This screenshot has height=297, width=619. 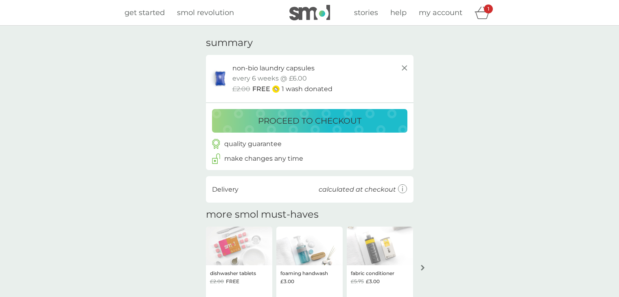 I want to click on a: stories, so click(x=366, y=13).